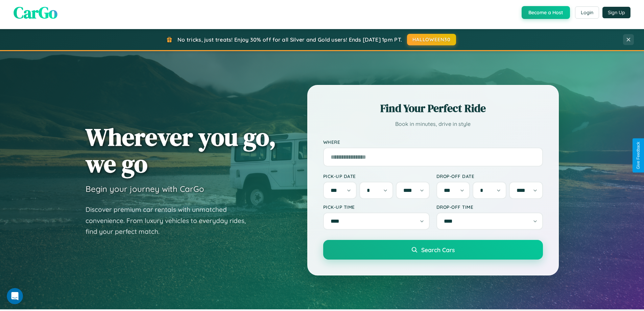 The width and height of the screenshot is (644, 311). I want to click on h1: Wherever you go, we go, so click(180, 150).